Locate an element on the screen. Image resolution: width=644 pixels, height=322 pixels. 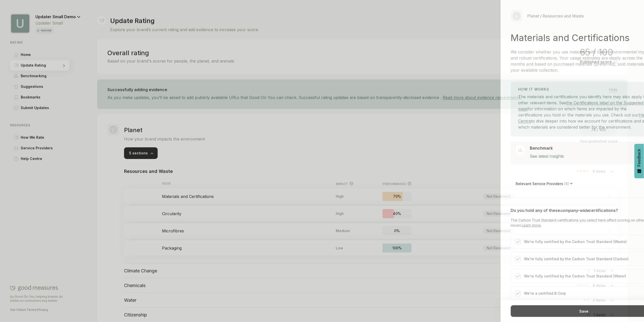
p: Benchmark is located at coordinates (541, 148).